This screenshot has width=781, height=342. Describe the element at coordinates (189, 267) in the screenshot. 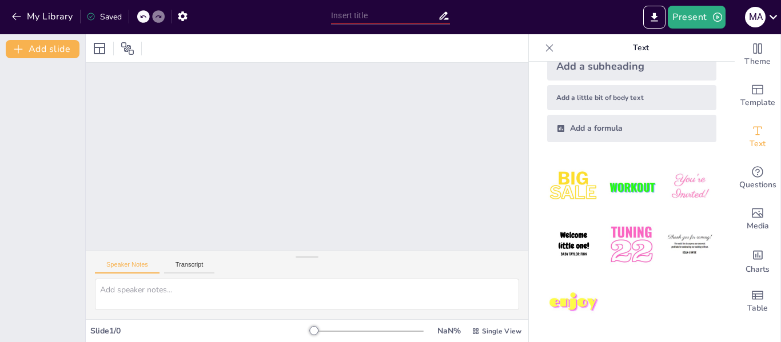

I see `button: Transcript` at that location.